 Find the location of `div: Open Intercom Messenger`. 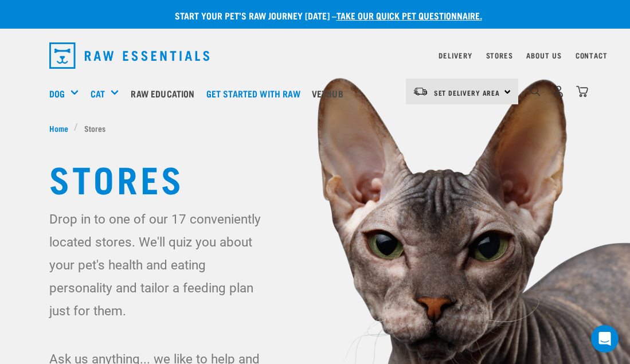

div: Open Intercom Messenger is located at coordinates (604, 339).